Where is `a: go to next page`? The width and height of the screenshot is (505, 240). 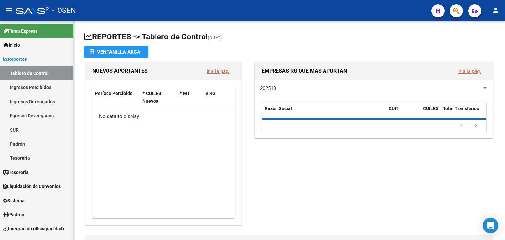
a: go to next page is located at coordinates (475, 126).